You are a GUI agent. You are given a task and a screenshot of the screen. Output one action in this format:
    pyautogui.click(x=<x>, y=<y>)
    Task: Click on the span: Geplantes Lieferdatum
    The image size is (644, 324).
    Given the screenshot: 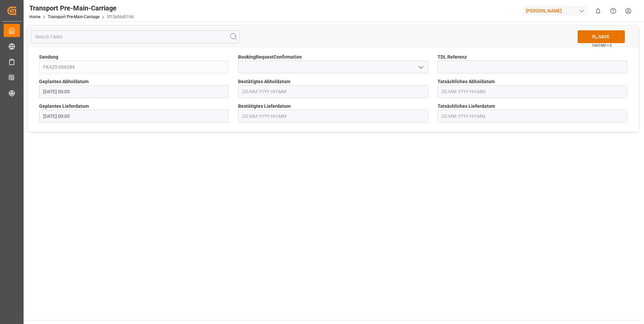 What is the action you would take?
    pyautogui.click(x=64, y=106)
    